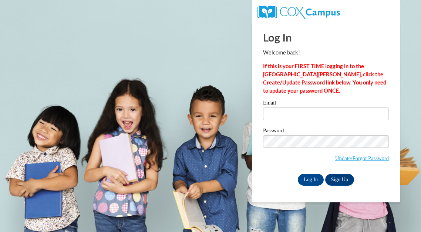 The width and height of the screenshot is (421, 232). I want to click on a: COX Campus, so click(299, 11).